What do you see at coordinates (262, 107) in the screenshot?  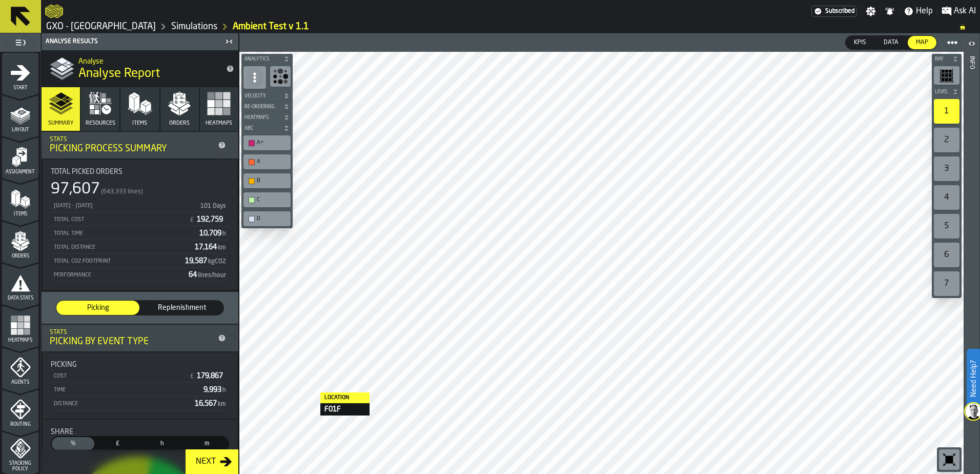 I see `span: Re-Ordering` at bounding box center [262, 107].